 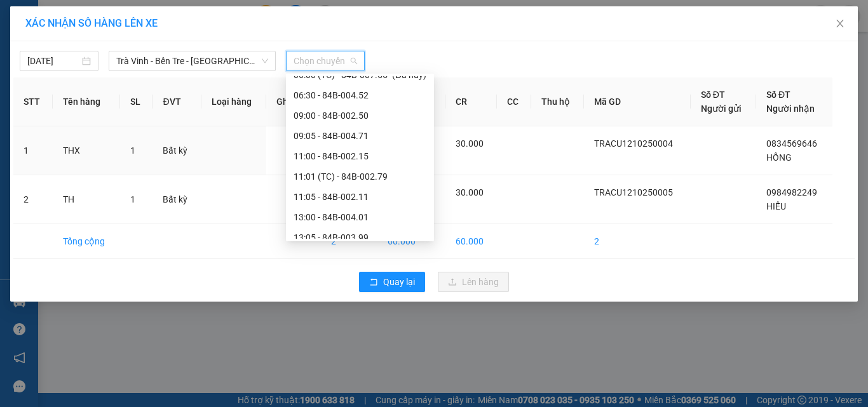 What do you see at coordinates (54, 61) in the screenshot?
I see `input: 12/10/2025` at bounding box center [54, 61].